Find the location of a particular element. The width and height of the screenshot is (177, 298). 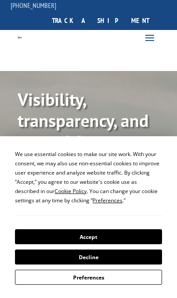

b: Visibility, transparency, and control for your entire supply chain. is located at coordinates (83, 141).